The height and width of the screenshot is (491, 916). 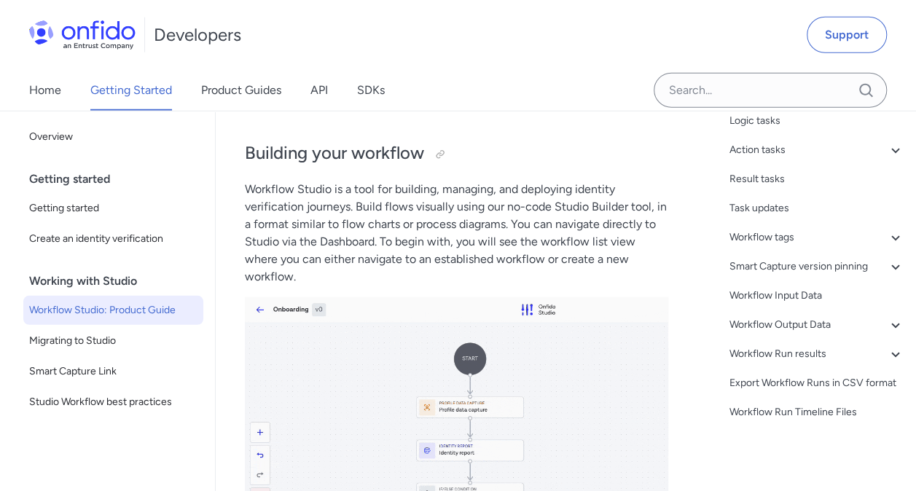 What do you see at coordinates (817, 354) in the screenshot?
I see `a: Workflow Run results` at bounding box center [817, 354].